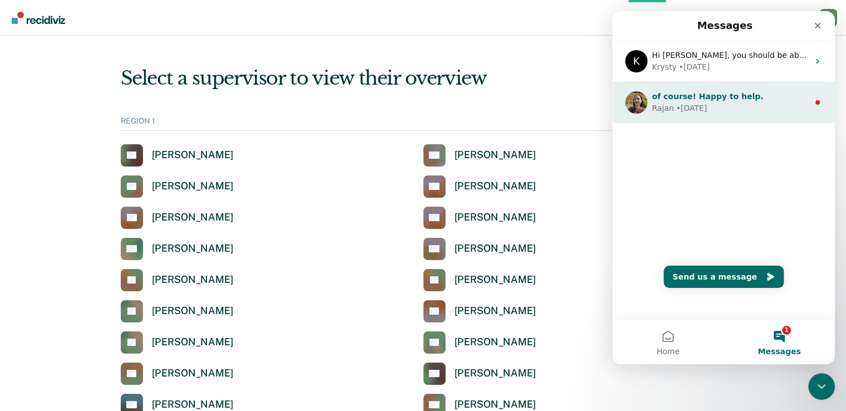 The width and height of the screenshot is (846, 411). What do you see at coordinates (52, 56) in the screenshot?
I see `div: Krysty` at bounding box center [52, 56].